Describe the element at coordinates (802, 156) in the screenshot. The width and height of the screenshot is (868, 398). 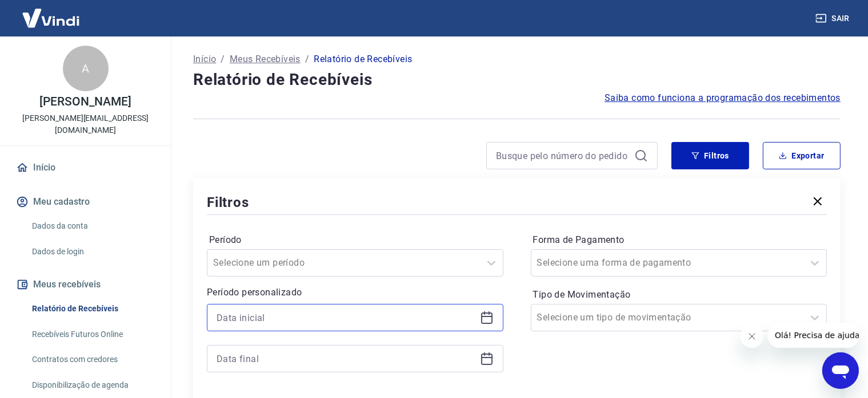
I see `button: Exportar` at that location.